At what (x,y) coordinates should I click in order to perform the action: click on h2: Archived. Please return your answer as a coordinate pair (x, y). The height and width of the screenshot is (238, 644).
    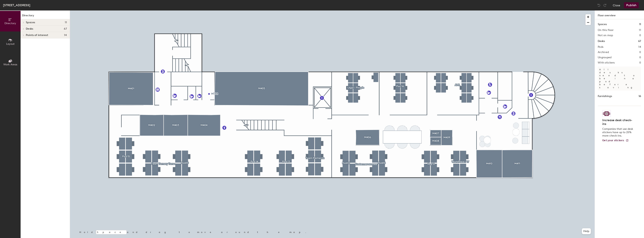
    Looking at the image, I should click on (603, 52).